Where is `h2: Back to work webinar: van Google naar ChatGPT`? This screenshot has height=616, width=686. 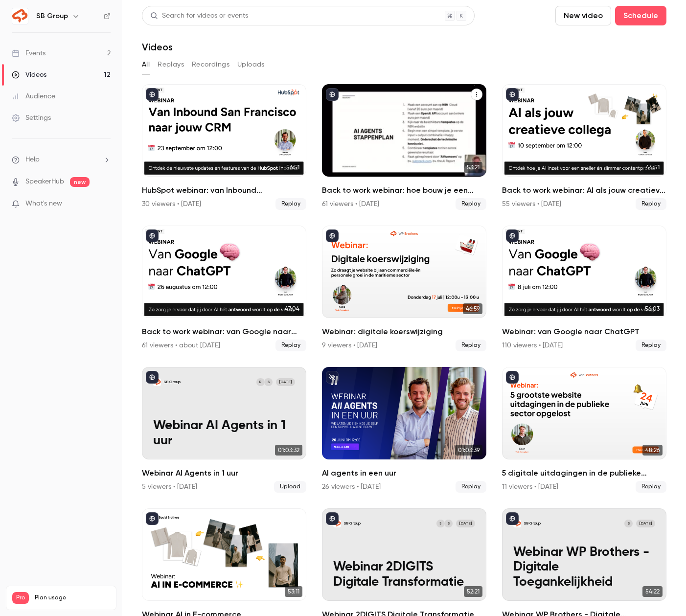
h2: Back to work webinar: van Google naar ChatGPT is located at coordinates (224, 331).